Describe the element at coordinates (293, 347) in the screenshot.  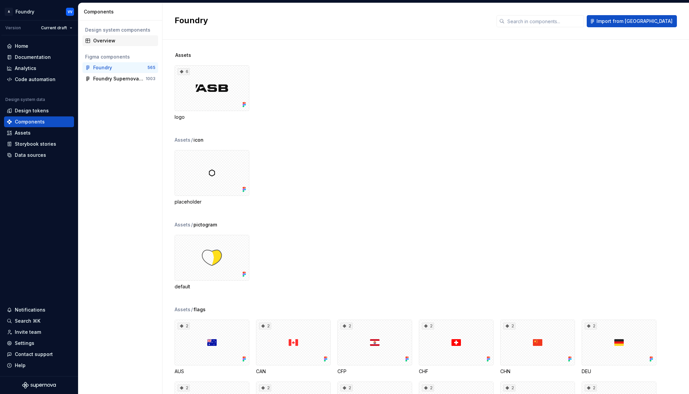
I see `div: 2CAN` at that location.